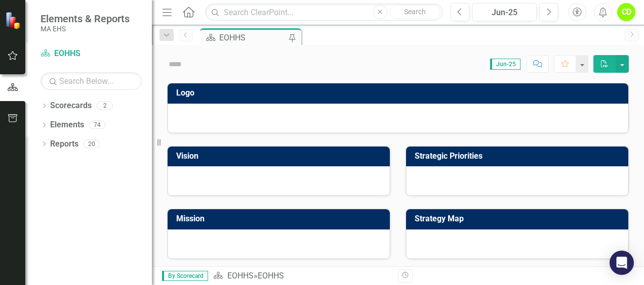 This screenshot has width=644, height=285. I want to click on div: 20, so click(92, 144).